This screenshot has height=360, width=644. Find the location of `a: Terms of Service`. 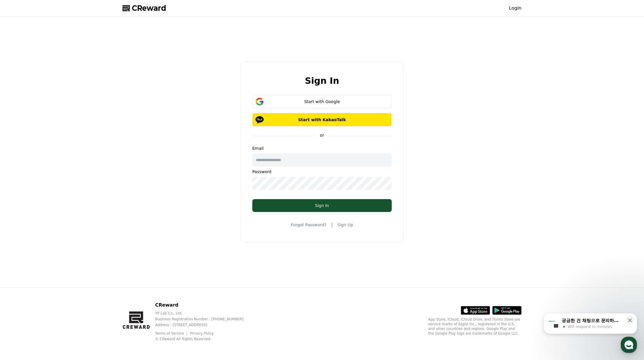

a: Terms of Service is located at coordinates (172, 333).